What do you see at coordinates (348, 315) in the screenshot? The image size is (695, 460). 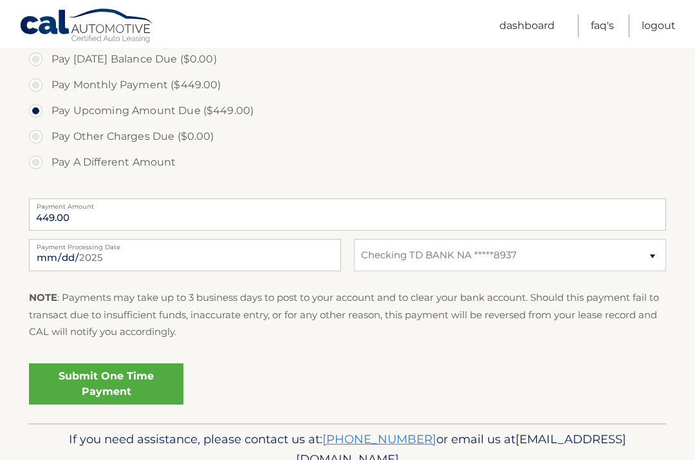 I see `p: : Payments may take up to 3 business days to post to your account and to clear your bank account....` at bounding box center [348, 315].